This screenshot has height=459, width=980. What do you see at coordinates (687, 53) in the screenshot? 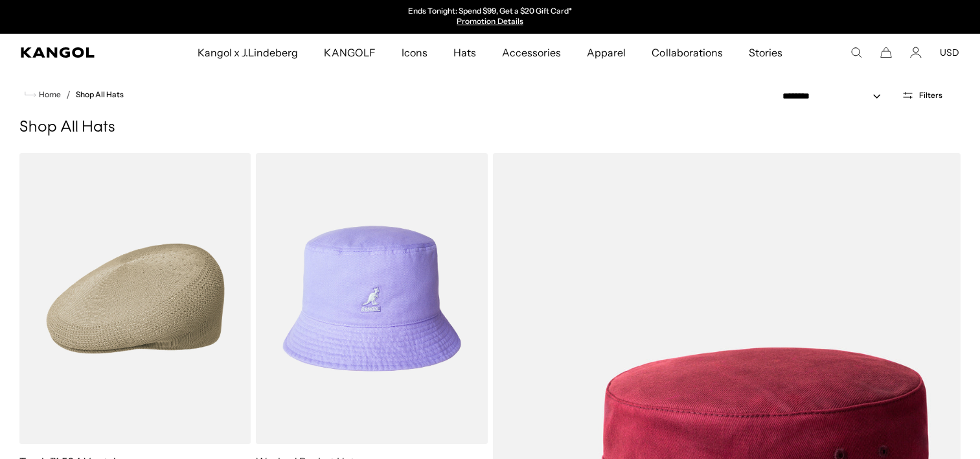
I see `a: Collaborations` at bounding box center [687, 53].